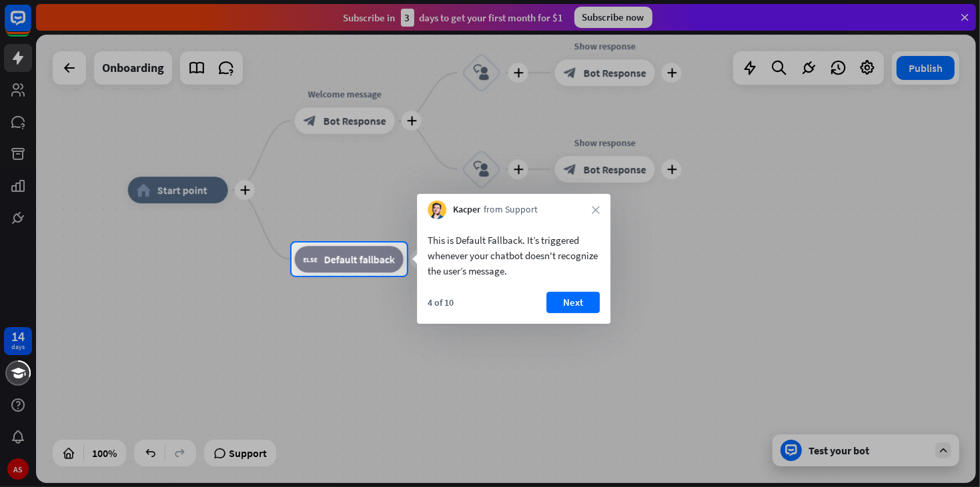  What do you see at coordinates (573, 303) in the screenshot?
I see `button: Next` at bounding box center [573, 303].